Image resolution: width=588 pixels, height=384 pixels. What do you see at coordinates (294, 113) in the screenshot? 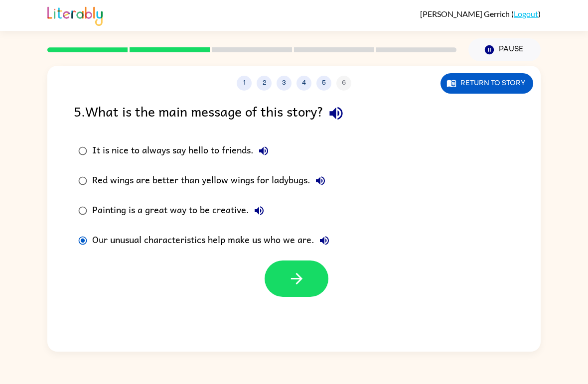
I see `div: 5 . What is the main message of this story?` at bounding box center [294, 113].